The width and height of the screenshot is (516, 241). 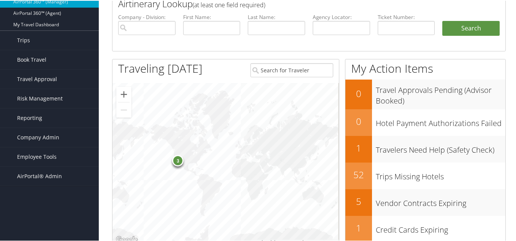 What do you see at coordinates (341, 16) in the screenshot?
I see `label: Agency Locator:` at bounding box center [341, 16].